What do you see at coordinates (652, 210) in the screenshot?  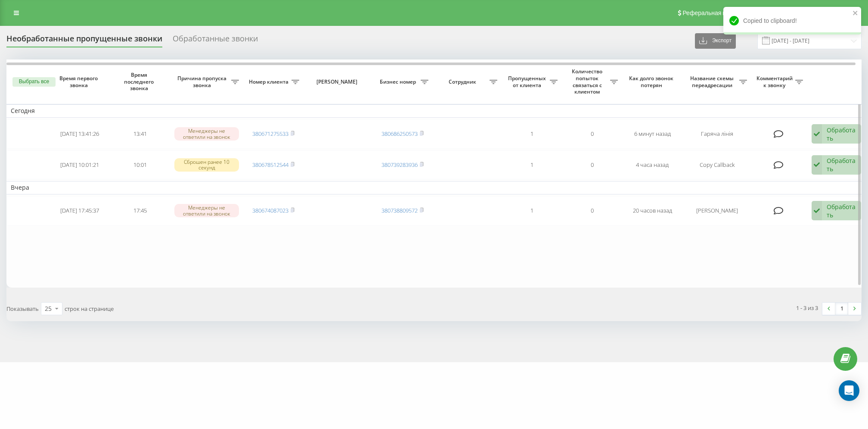 I see `td: 20 часов назад` at bounding box center [652, 210].